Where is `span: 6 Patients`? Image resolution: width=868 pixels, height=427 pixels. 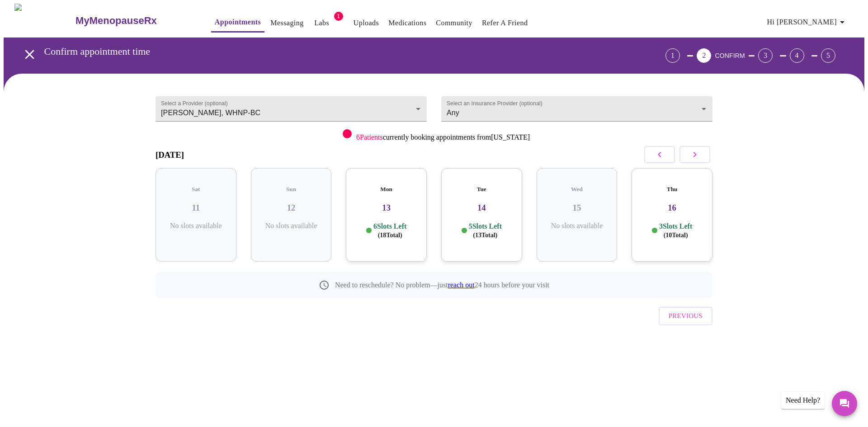 span: 6 Patients is located at coordinates (370, 137).